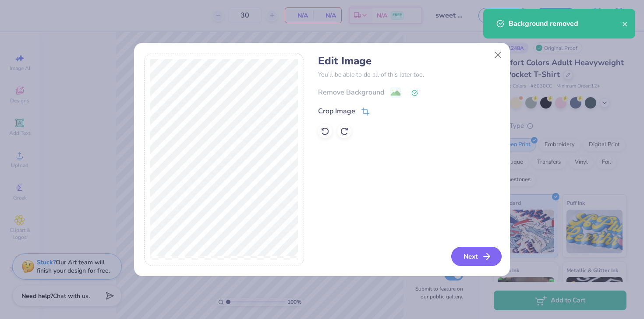  I want to click on div: Crop Image, so click(337, 111).